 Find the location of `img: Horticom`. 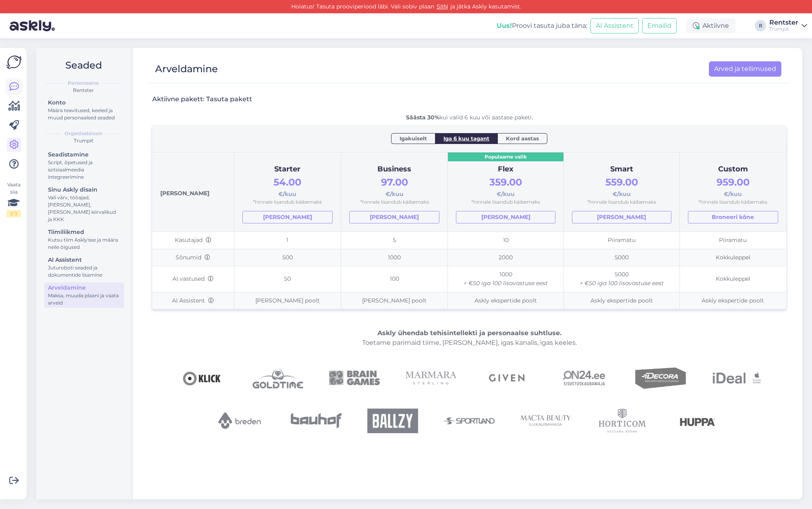

img: Horticom is located at coordinates (623, 420).